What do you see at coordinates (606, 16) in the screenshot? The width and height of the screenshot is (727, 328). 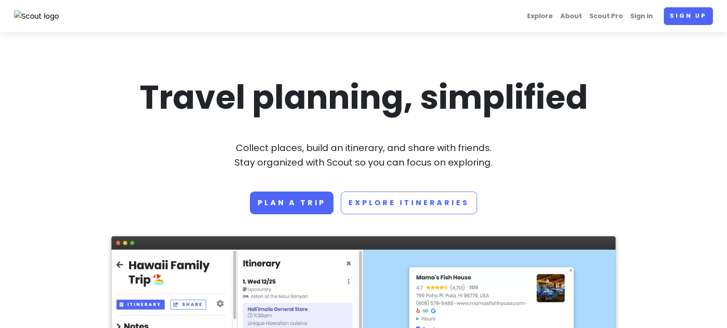 I see `a: Scout Pro` at bounding box center [606, 16].